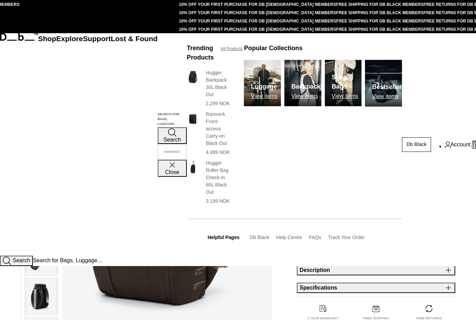  I want to click on a: Db Bestsellers View items, so click(383, 83).